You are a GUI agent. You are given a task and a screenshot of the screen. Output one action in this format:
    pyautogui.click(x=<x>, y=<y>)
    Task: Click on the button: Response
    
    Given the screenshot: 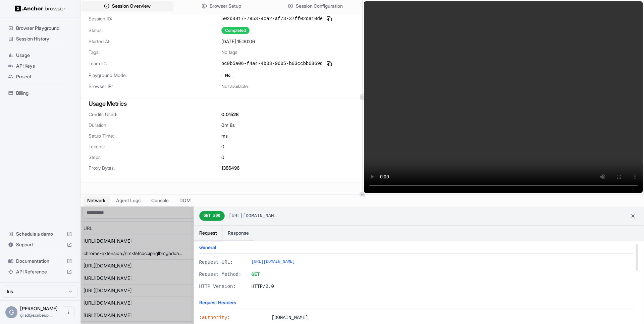 What is the action you would take?
    pyautogui.click(x=238, y=233)
    